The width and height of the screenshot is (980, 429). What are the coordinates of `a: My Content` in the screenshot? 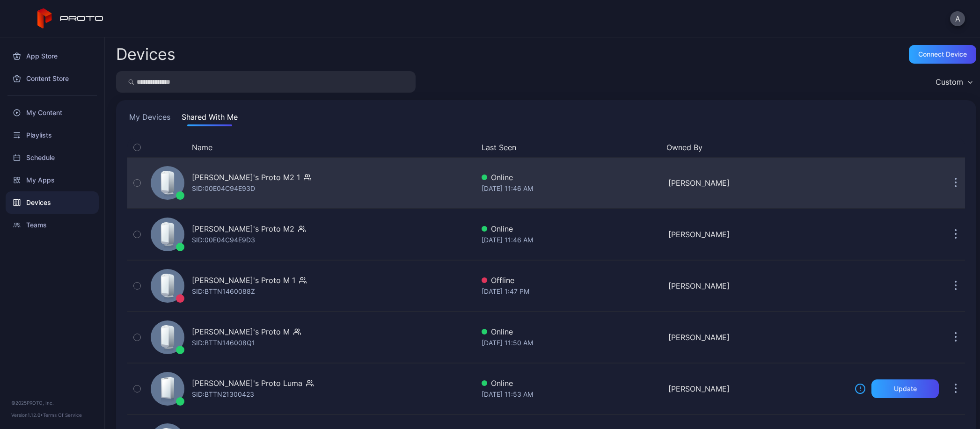 It's located at (52, 113).